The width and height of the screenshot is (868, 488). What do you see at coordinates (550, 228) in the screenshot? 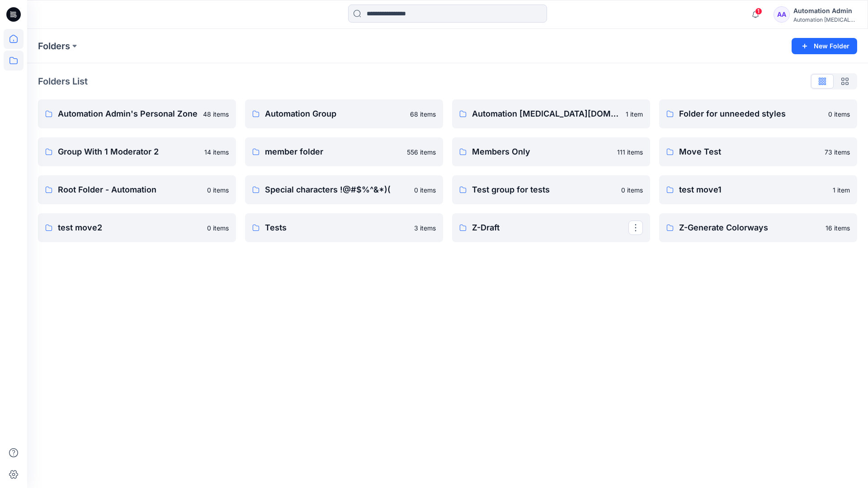
I see `p: Z-Draft` at bounding box center [550, 228].